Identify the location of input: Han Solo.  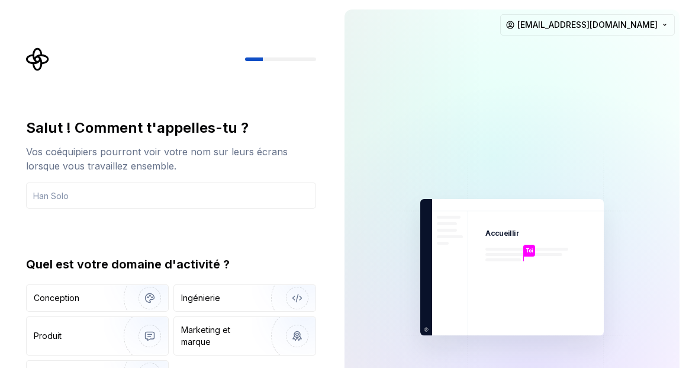
(171, 195).